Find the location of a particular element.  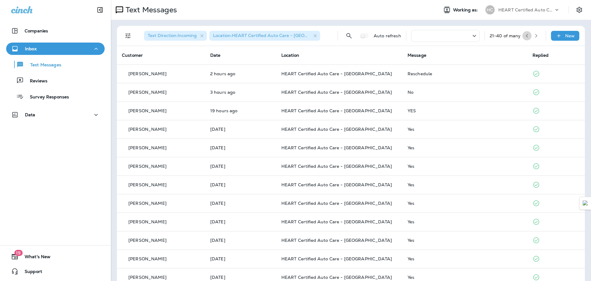

span: Working as: is located at coordinates (466, 10).